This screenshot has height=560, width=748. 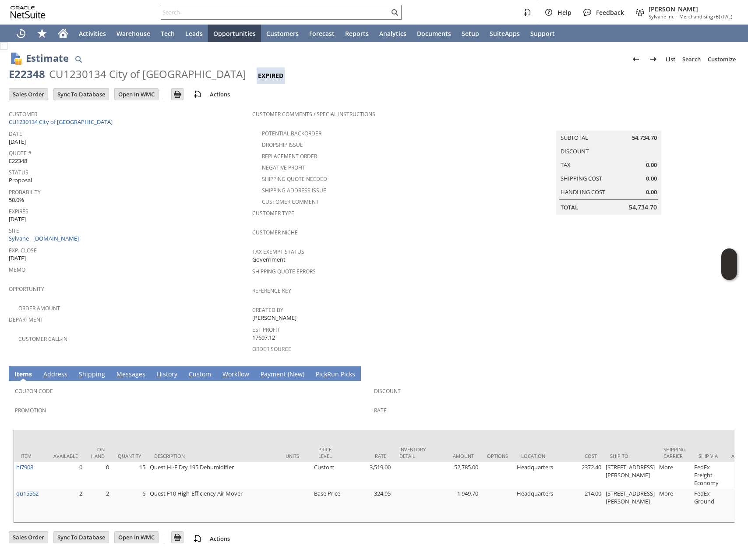 I want to click on span: C, so click(x=191, y=374).